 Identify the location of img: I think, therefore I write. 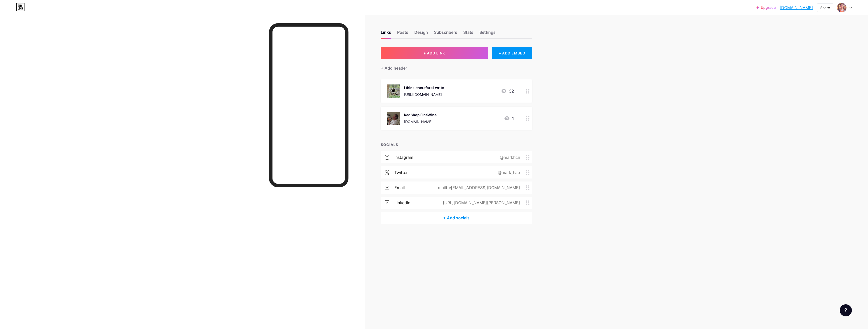
(393, 91).